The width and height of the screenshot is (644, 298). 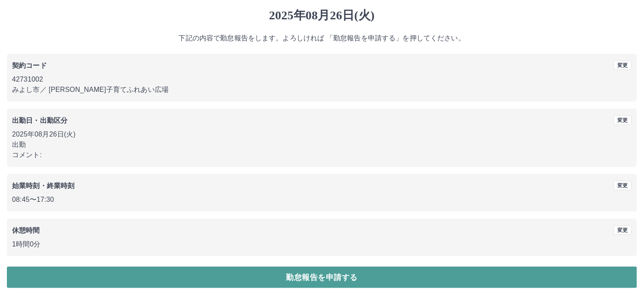 What do you see at coordinates (322, 135) in the screenshot?
I see `p: 2025年08月26日(火)` at bounding box center [322, 135].